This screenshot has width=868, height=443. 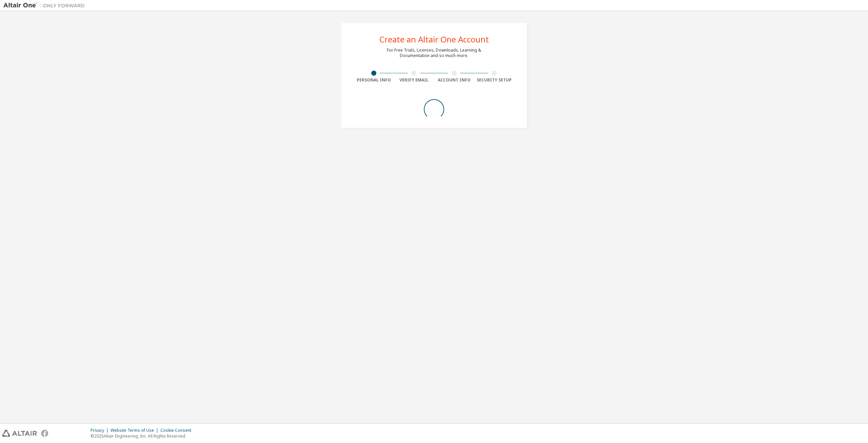 What do you see at coordinates (373, 80) in the screenshot?
I see `div: Personal Info` at bounding box center [373, 80].